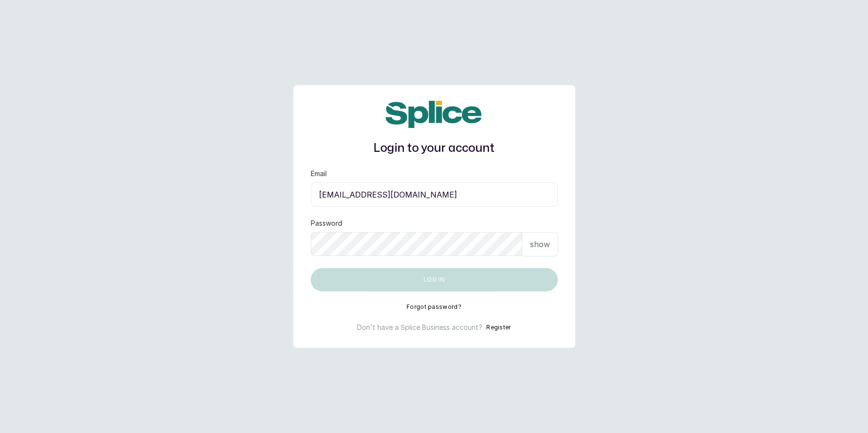 This screenshot has height=433, width=868. Describe the element at coordinates (434, 195) in the screenshot. I see `input: email@acme.com` at that location.